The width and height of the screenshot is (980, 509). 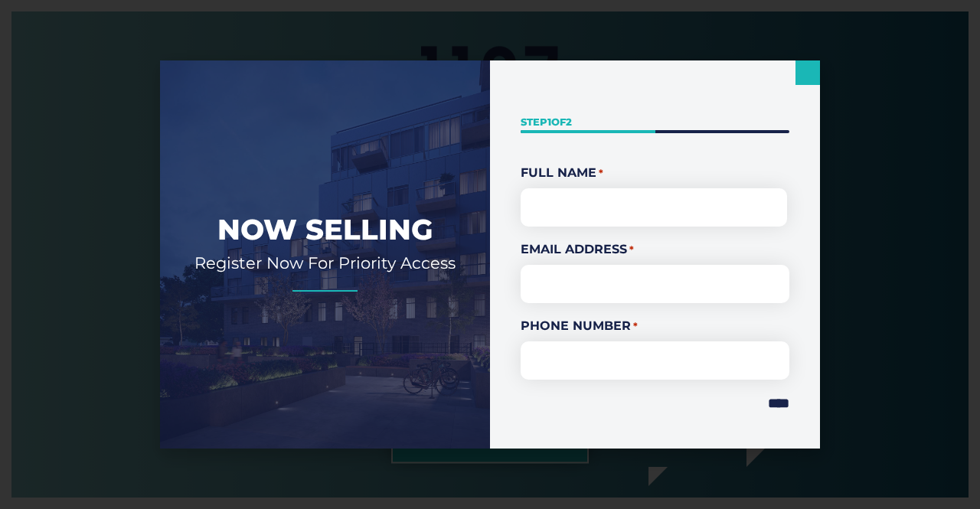 What do you see at coordinates (325, 263) in the screenshot?
I see `h2: Register Now For Priority Access` at bounding box center [325, 263].